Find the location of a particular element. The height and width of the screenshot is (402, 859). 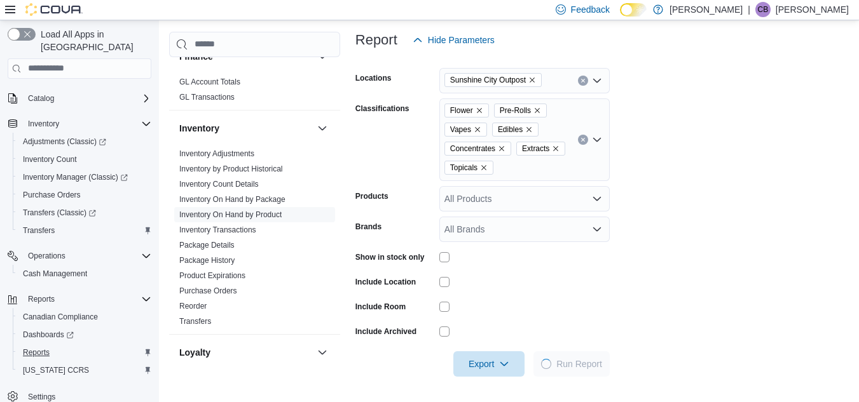

a: Package History is located at coordinates (207, 261).